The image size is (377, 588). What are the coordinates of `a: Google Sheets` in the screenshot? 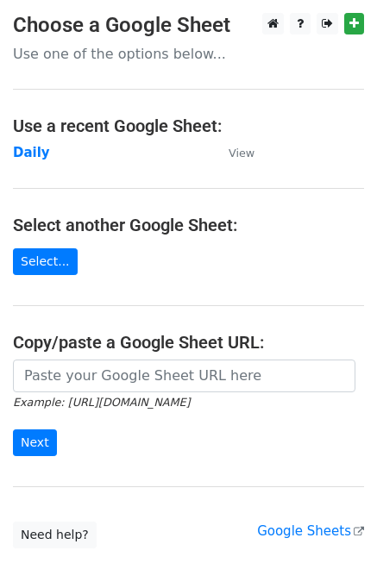 It's located at (310, 531).